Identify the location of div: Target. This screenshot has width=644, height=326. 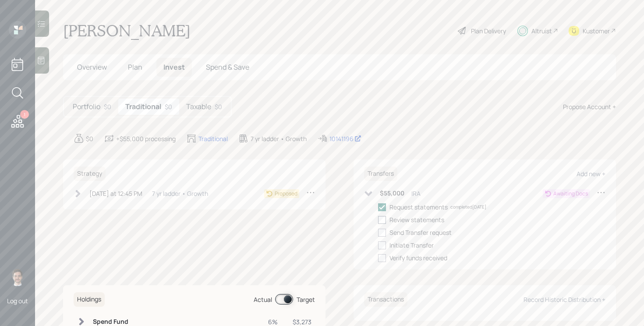
(306, 299).